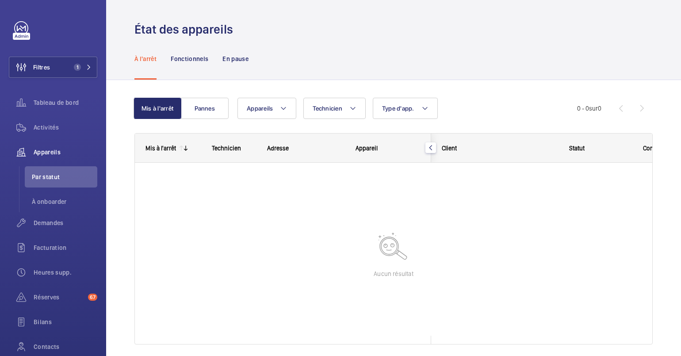 The width and height of the screenshot is (681, 356). Describe the element at coordinates (205, 108) in the screenshot. I see `button: Pannes` at that location.